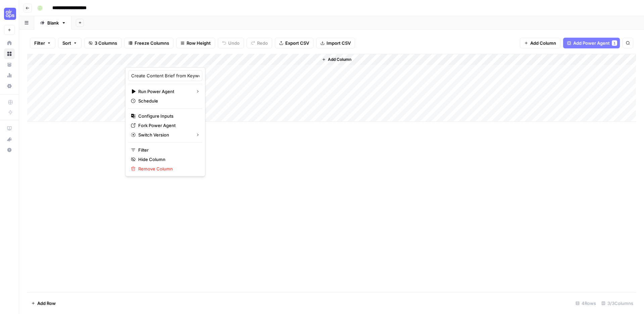  I want to click on span: Hide Column, so click(167, 160).